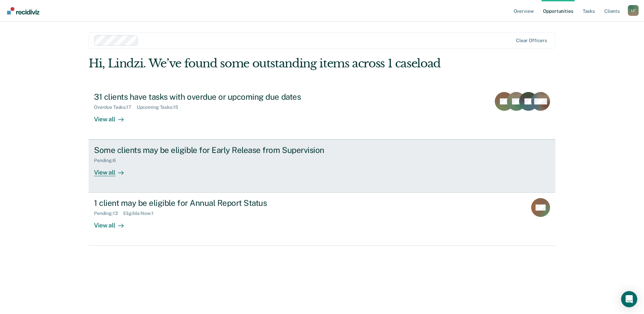 The image size is (644, 314). What do you see at coordinates (107, 160) in the screenshot?
I see `div: Pending : 6` at bounding box center [107, 160].